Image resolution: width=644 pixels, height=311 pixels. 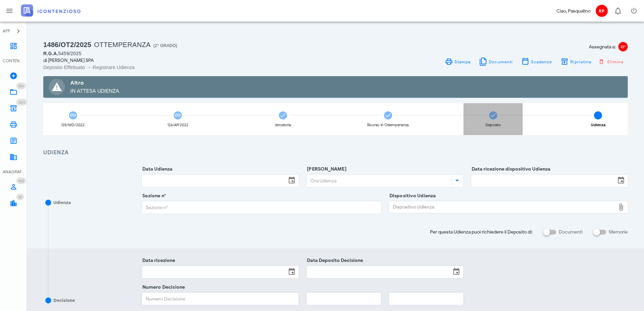 What do you see at coordinates (457, 62) in the screenshot?
I see `a: Stampa` at bounding box center [457, 62].